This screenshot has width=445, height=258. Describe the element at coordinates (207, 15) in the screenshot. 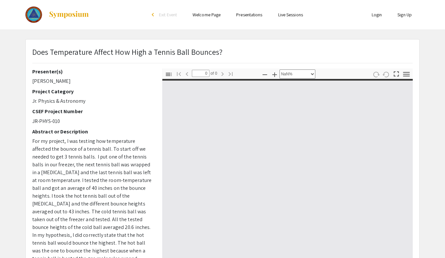

I see `a: Welcome Page` at that location.